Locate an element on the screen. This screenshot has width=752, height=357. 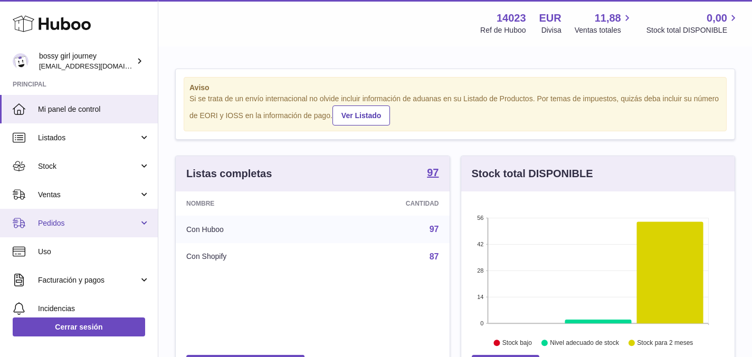
text: Stock bajo is located at coordinates (516, 343).